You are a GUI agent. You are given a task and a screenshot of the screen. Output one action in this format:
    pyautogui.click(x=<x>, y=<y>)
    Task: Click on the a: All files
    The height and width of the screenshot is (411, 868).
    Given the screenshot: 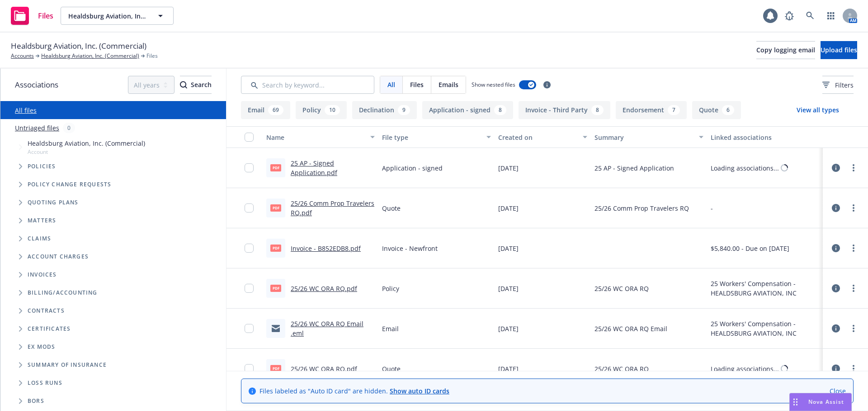 What is the action you would take?
    pyautogui.click(x=26, y=110)
    